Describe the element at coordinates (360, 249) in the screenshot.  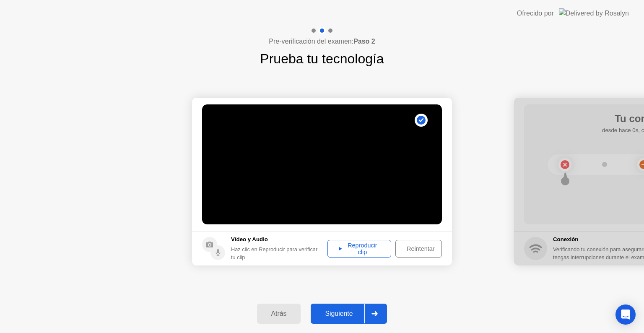
I see `div: Reproducir clip` at that location.